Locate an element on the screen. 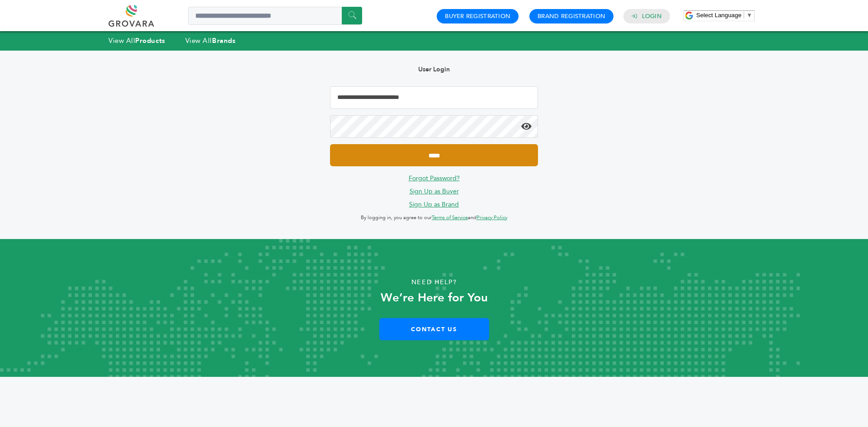  strong: Brands is located at coordinates (224, 40).